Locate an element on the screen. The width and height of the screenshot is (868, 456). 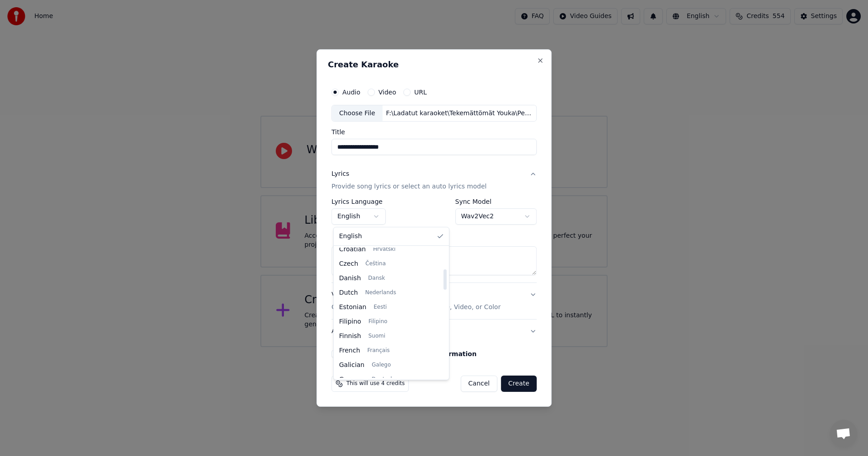
span: Finnish is located at coordinates (350, 336).